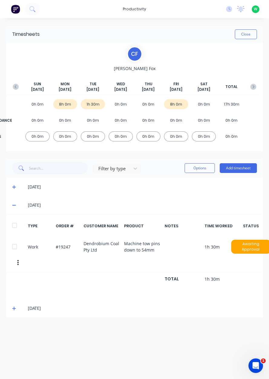 Image resolution: width=269 pixels, height=379 pixels. I want to click on input: Search..., so click(58, 168).